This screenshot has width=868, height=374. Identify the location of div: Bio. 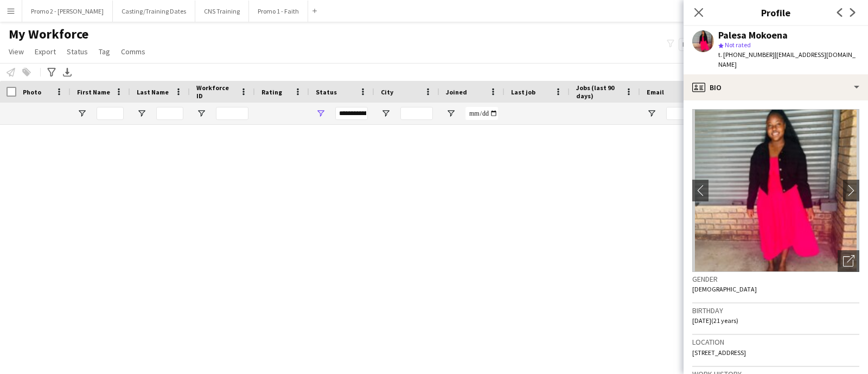
(776, 87).